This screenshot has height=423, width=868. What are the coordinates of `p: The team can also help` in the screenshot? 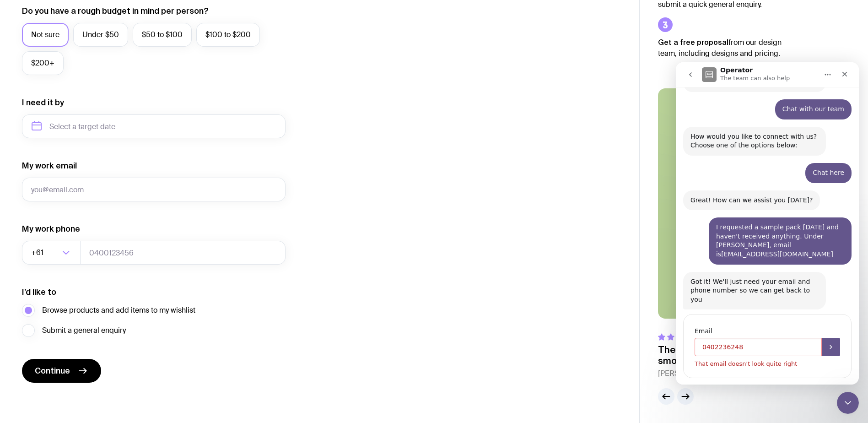 It's located at (79, 16).